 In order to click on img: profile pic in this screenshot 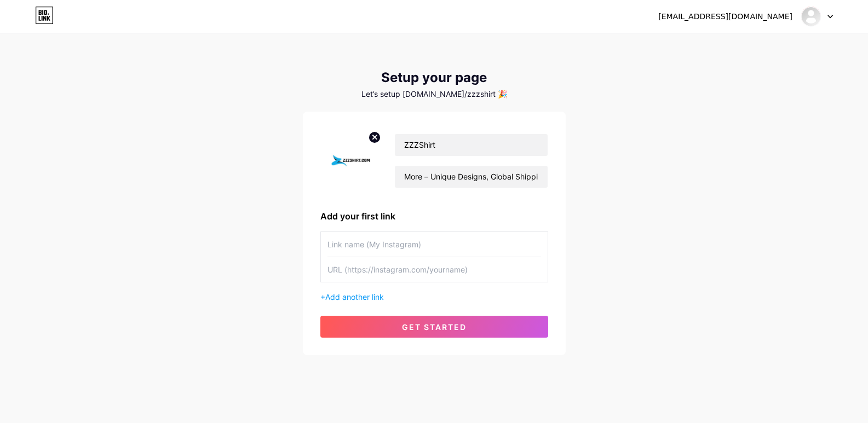, I will do `click(351, 160)`.